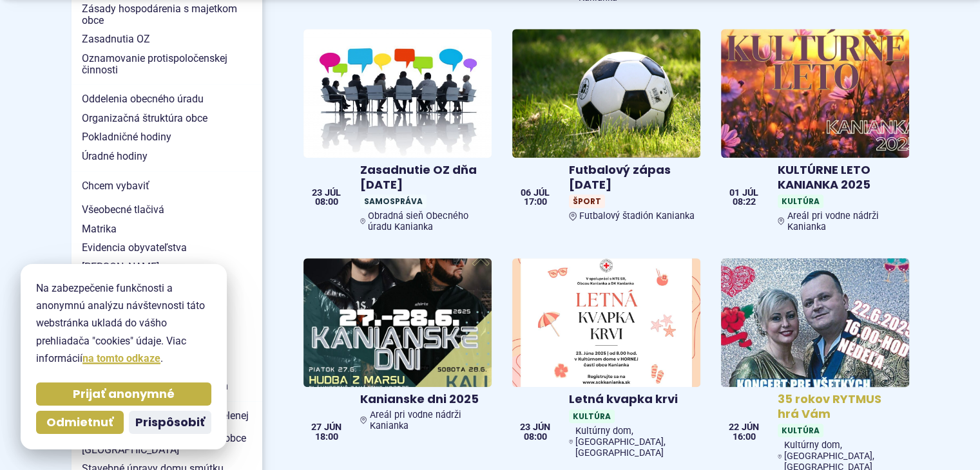  I want to click on span: Prijať anonymné, so click(123, 394).